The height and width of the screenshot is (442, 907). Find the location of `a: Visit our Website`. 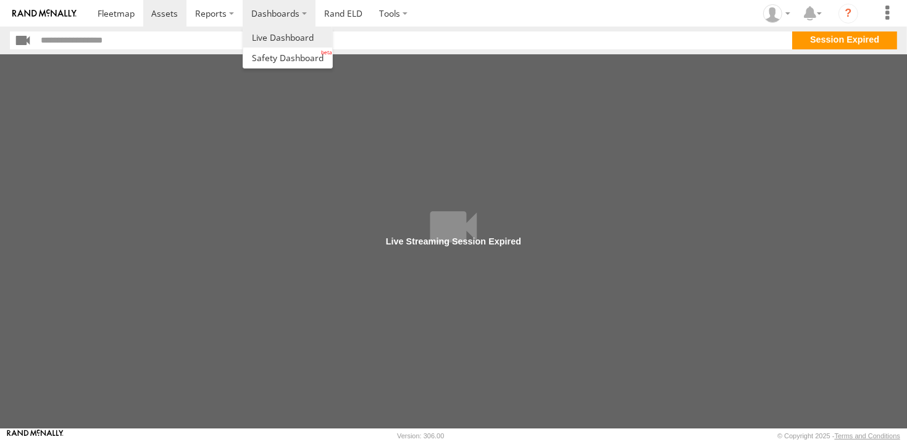

a: Visit our Website is located at coordinates (35, 436).